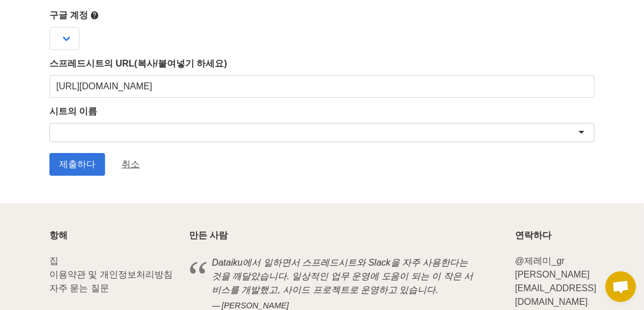  Describe the element at coordinates (138, 63) in the screenshot. I see `font: 스프레드시트의 URL(복사/붙여넣기 하세요)` at that location.